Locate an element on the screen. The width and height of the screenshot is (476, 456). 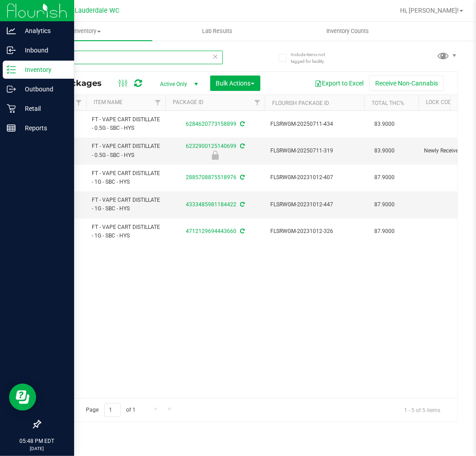
p: Reports is located at coordinates (43, 128).